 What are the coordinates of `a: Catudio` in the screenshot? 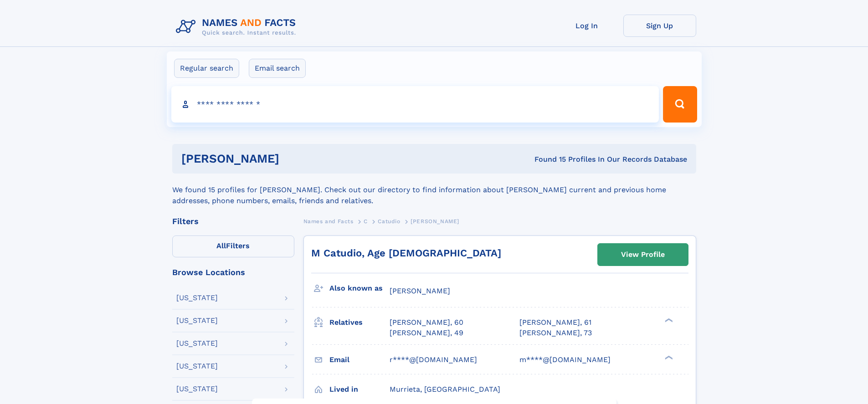 It's located at (388, 221).